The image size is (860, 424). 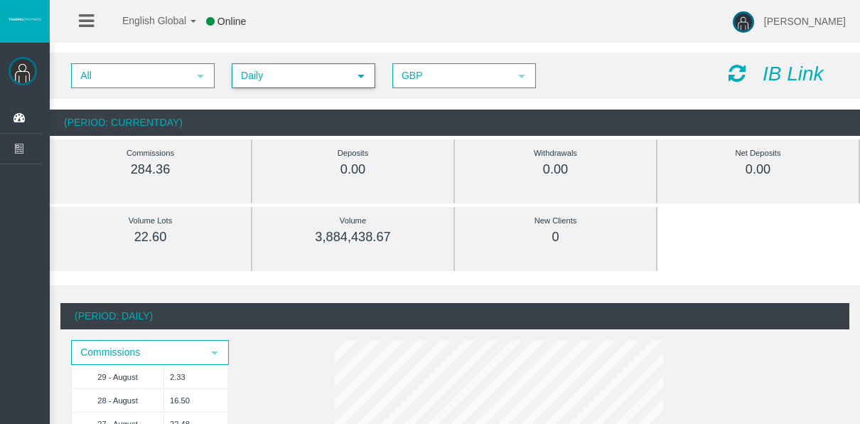 What do you see at coordinates (291, 75) in the screenshot?
I see `span: Daily` at bounding box center [291, 75].